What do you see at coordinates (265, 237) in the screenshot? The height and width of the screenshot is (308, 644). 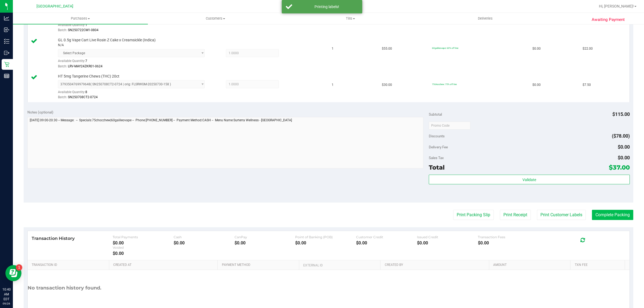 I see `div: CanPay` at bounding box center [265, 237].